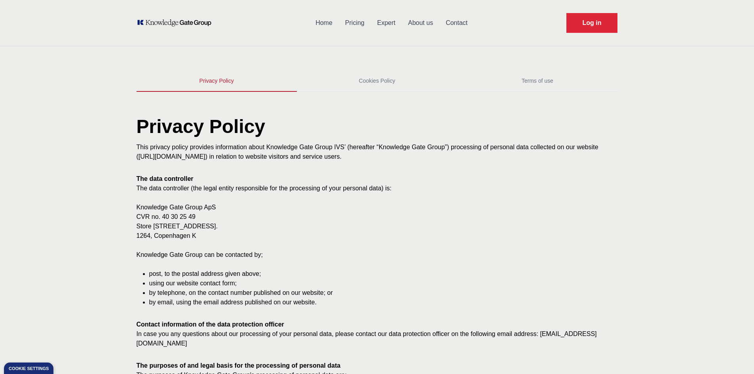 The width and height of the screenshot is (754, 374). I want to click on div: Cookie settings, so click(29, 369).